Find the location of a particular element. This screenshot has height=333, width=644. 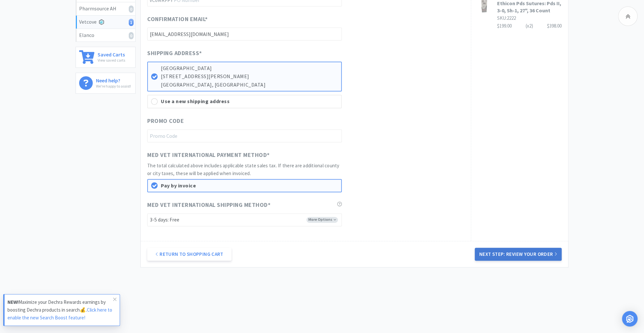

span: SKU: 2222 is located at coordinates (507, 18).